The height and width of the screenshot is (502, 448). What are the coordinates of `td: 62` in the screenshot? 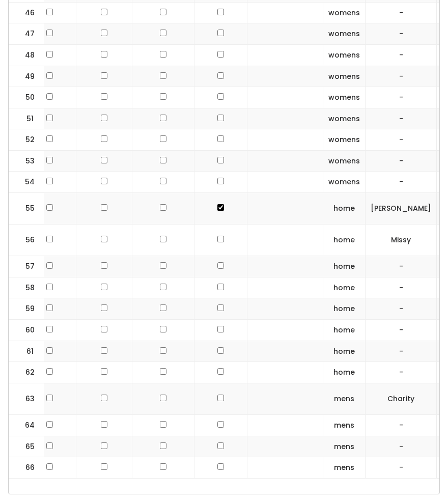 It's located at (26, 373).